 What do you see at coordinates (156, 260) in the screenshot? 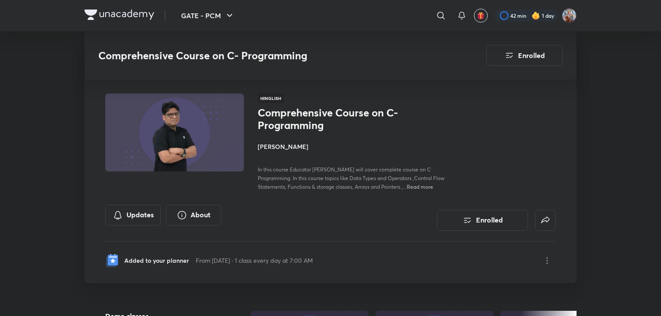
I see `p: Added to your planner` at bounding box center [156, 260].